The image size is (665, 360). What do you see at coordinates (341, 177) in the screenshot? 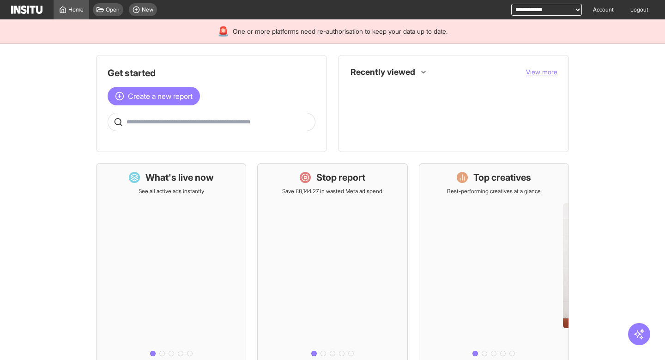
I see `h1: Stop report` at bounding box center [341, 177].